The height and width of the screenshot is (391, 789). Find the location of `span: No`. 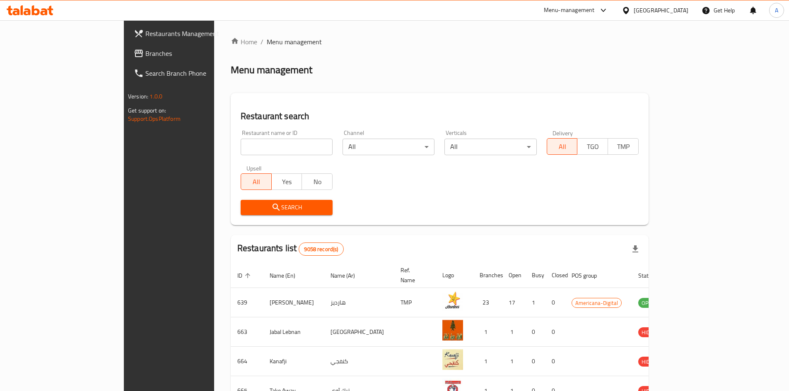

span: No is located at coordinates (317, 182).